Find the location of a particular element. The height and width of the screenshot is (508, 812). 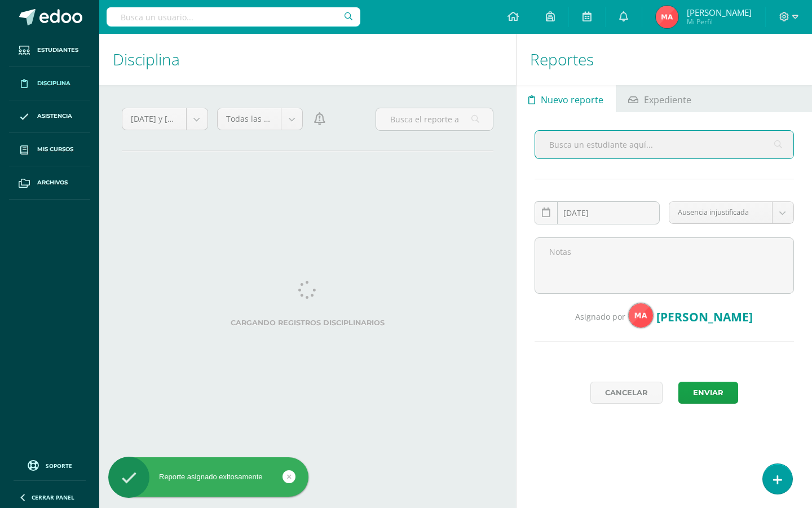

input: Busca el reporte aquí is located at coordinates (435, 119).